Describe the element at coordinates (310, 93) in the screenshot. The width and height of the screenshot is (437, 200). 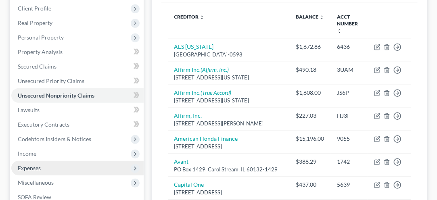
I see `div: $1,608.00` at that location.